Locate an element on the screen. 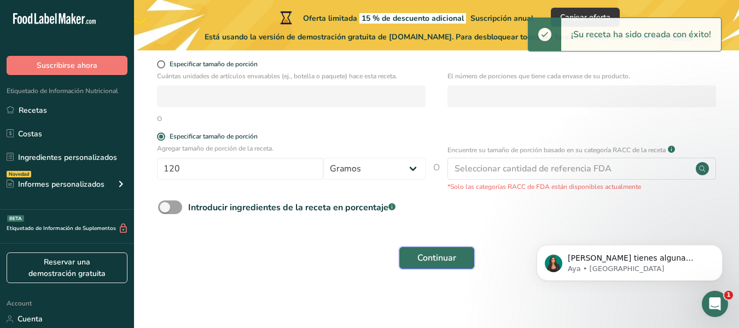 The height and width of the screenshot is (328, 739). img: Profile image for Aya is located at coordinates (33, 42).